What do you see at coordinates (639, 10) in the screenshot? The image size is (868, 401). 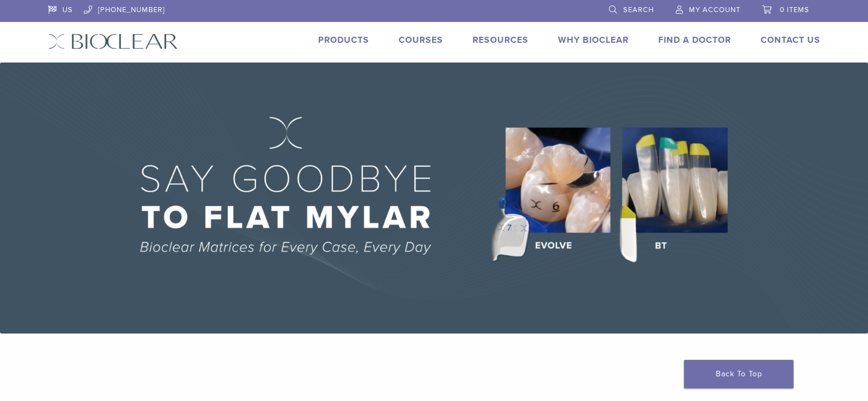 I see `span: Search` at bounding box center [639, 10].